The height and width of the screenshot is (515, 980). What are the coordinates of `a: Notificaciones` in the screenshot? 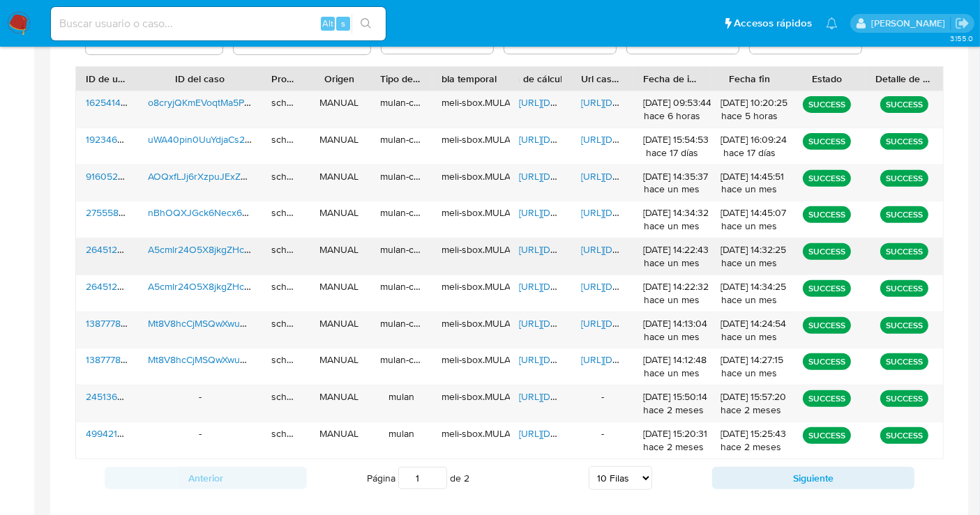 It's located at (831, 23).